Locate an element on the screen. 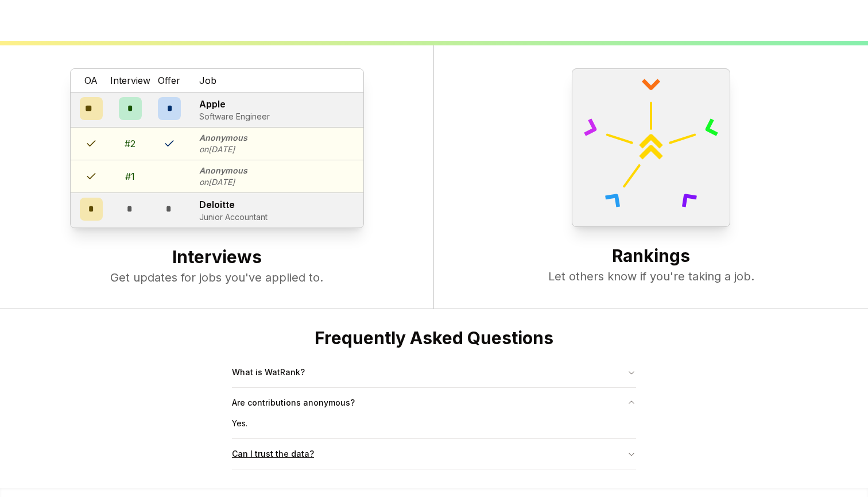  span: OA is located at coordinates (90, 80).